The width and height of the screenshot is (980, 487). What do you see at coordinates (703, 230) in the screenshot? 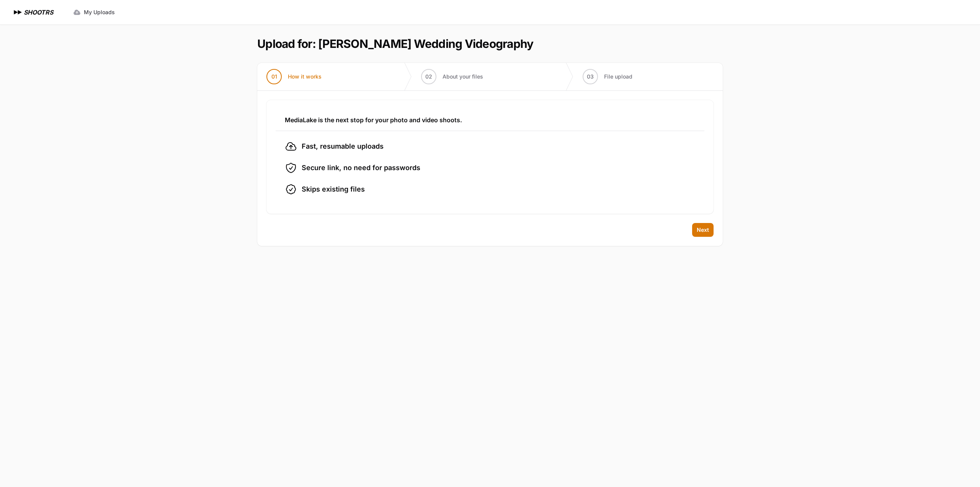
I see `span: Next` at bounding box center [703, 230].